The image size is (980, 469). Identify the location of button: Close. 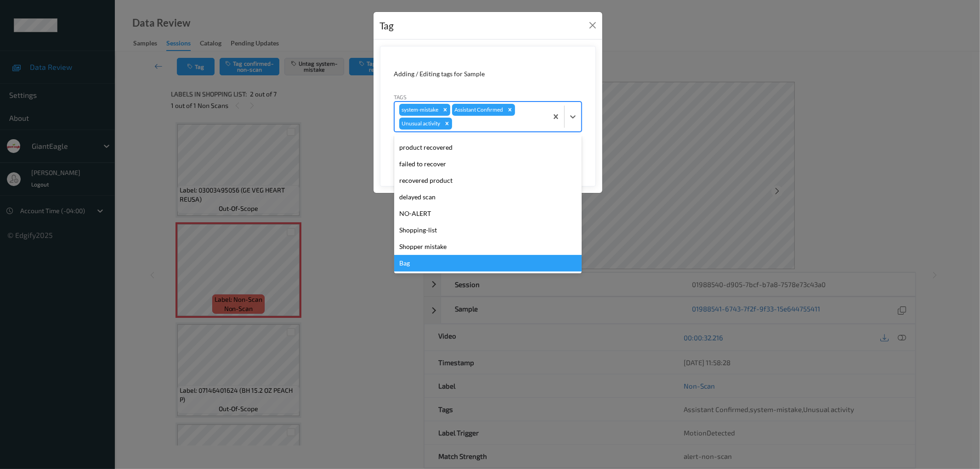
(593, 25).